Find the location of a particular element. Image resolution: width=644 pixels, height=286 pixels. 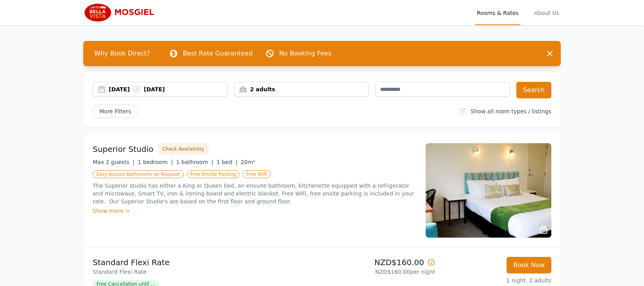

button: Search is located at coordinates (534, 90).